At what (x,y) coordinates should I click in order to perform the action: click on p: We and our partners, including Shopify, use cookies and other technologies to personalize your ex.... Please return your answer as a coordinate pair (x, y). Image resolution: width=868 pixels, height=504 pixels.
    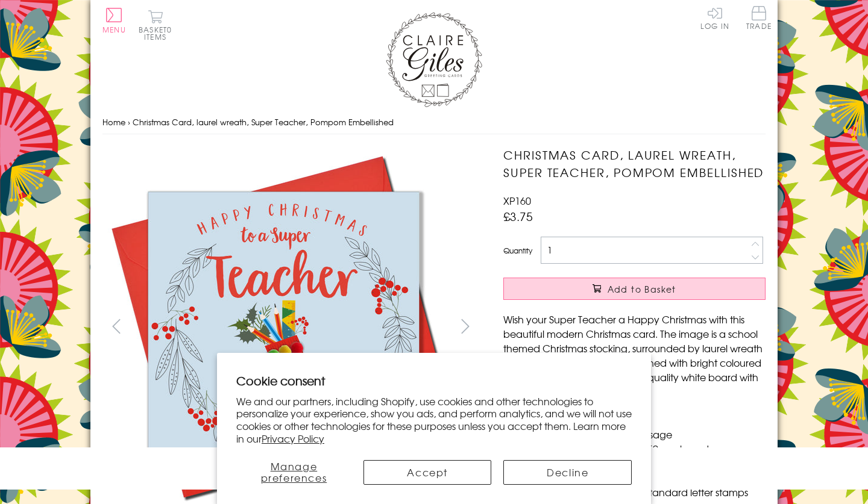
    Looking at the image, I should click on (434, 420).